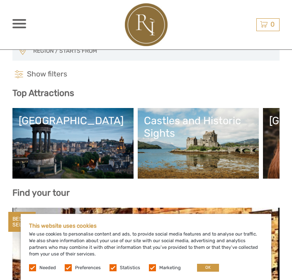 The height and width of the screenshot is (280, 292). I want to click on label: Statistics, so click(130, 268).